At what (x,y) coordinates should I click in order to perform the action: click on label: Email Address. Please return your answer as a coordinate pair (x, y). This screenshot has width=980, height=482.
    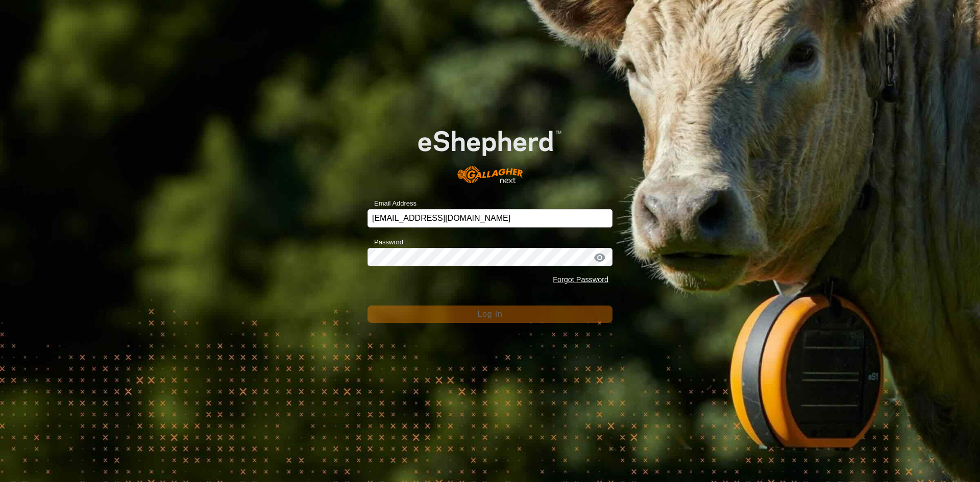
    Looking at the image, I should click on (392, 204).